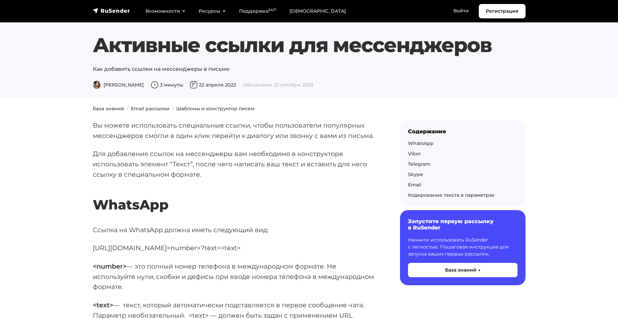  What do you see at coordinates (236, 230) in the screenshot?
I see `p: Ccылка на WhatsApp должна иметь следующий вид:` at bounding box center [236, 230].